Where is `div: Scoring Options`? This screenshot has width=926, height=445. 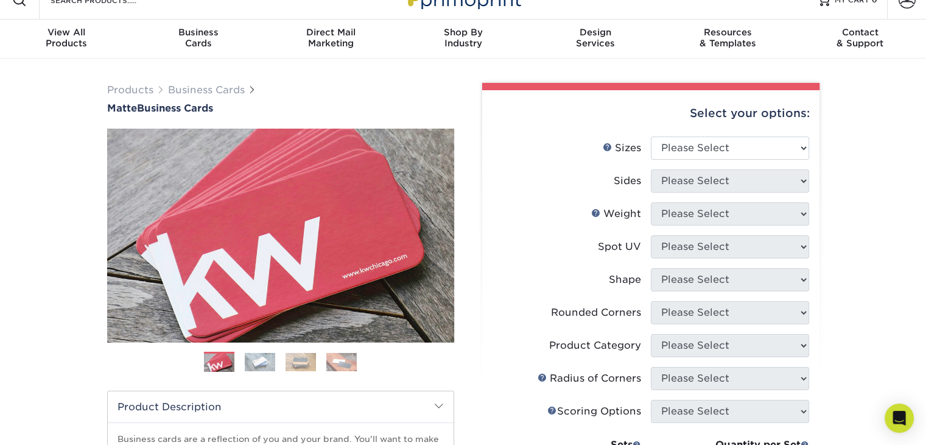 div: Scoring Options is located at coordinates (595, 411).